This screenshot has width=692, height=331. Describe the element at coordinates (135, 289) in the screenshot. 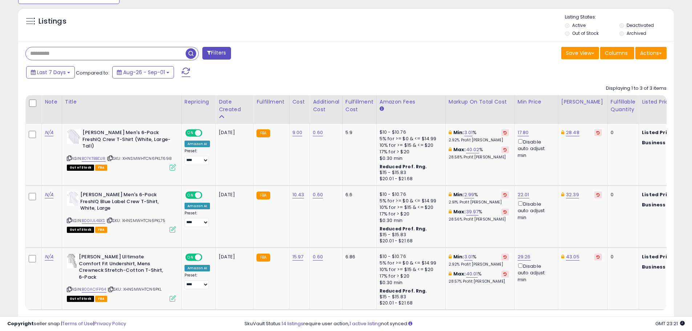

I see `span: | SKU: XHNSMWHTCN6PKL` at that location.